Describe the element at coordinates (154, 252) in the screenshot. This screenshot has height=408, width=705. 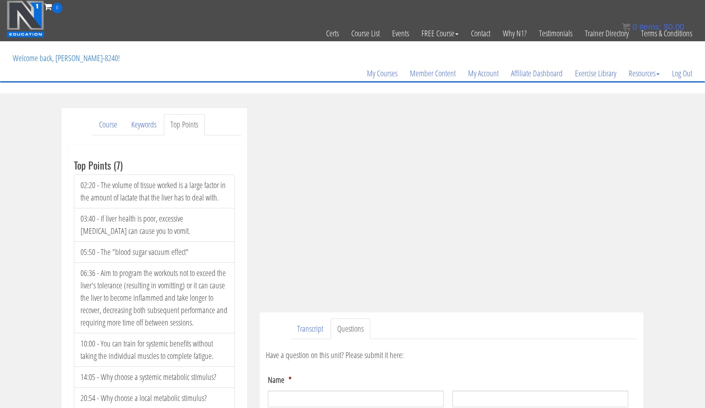
I see `li: 05:50 - The "blood sugar vacuum effect"` at that location.